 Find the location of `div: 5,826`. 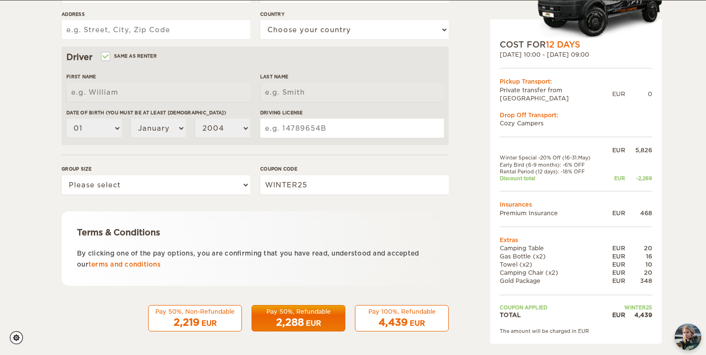

div: 5,826 is located at coordinates (639, 150).